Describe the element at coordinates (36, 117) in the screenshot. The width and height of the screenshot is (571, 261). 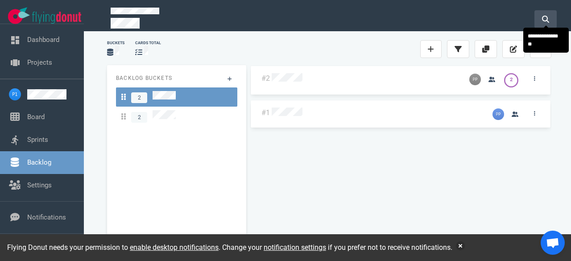
I see `a: Board` at that location.